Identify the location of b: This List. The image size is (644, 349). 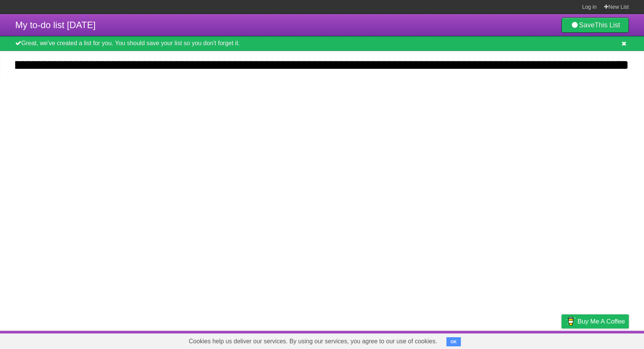
(607, 25).